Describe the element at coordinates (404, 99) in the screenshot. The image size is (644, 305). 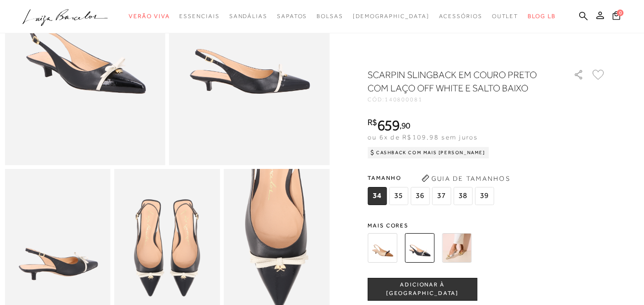
I see `span: 140800081` at that location.